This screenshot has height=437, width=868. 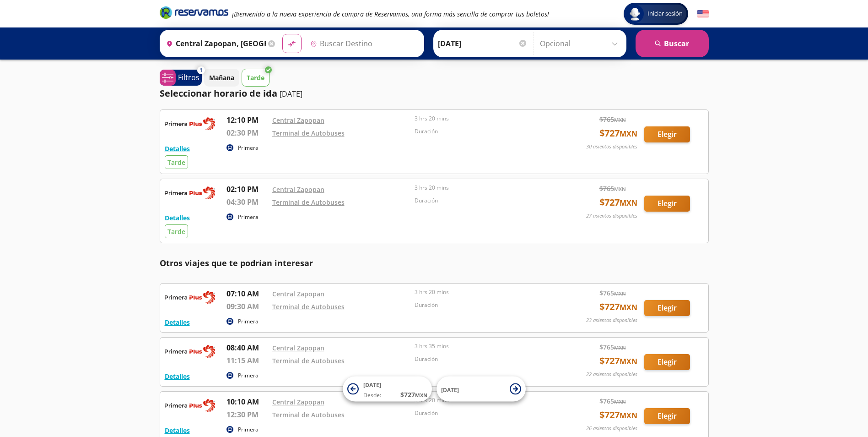 I want to click on p: 04:30 PM, so click(x=248, y=202).